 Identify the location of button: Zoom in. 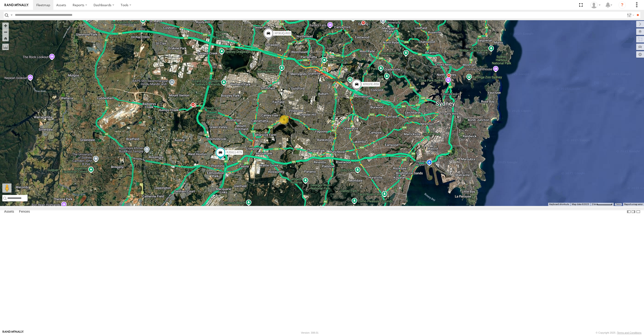
(5, 26).